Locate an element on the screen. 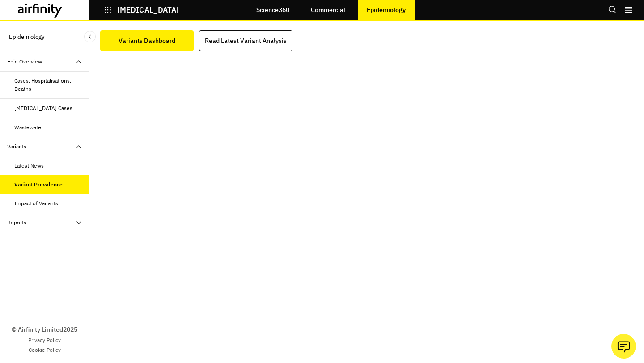 The width and height of the screenshot is (644, 363). div: Variants Dashboard is located at coordinates (147, 41).